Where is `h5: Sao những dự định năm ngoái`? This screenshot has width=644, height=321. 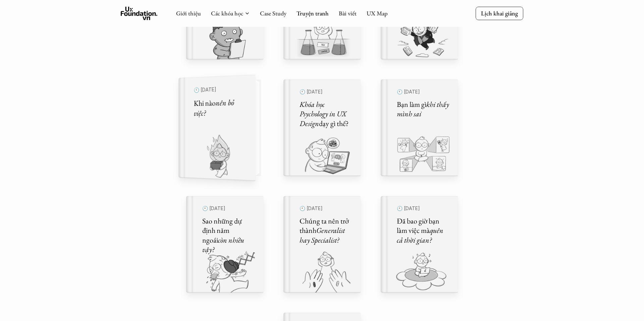
h5: Sao những dự định năm ngoái is located at coordinates (229, 236).